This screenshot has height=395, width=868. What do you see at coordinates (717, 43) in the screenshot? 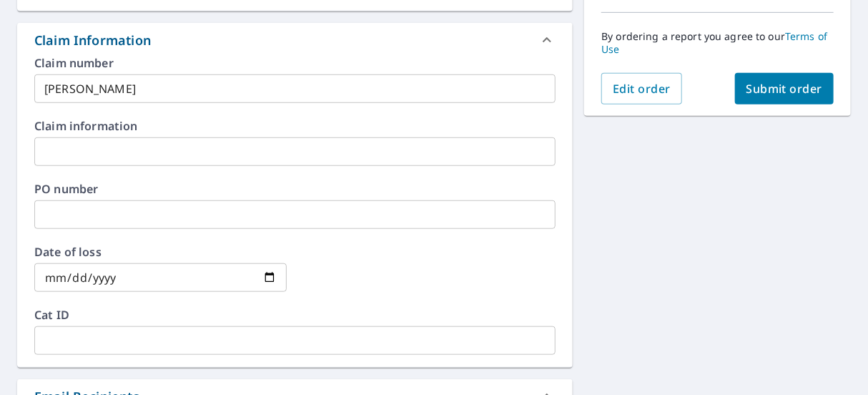
I see `p: By ordering a report you agree to our` at bounding box center [717, 43].